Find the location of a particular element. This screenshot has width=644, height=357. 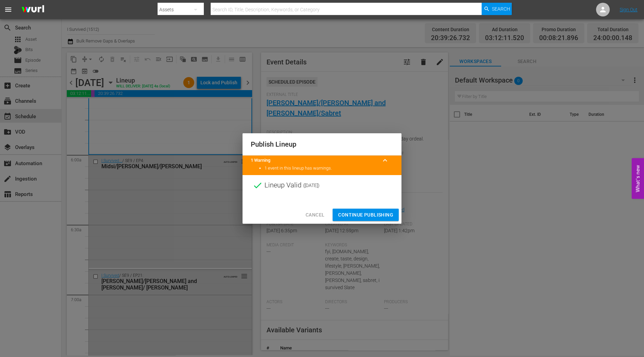

span: Cancel is located at coordinates (315, 215).